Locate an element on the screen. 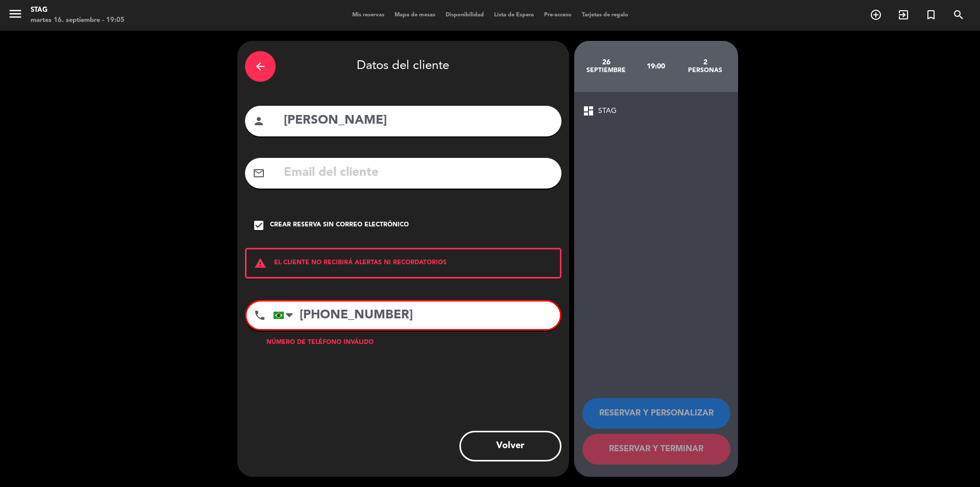 This screenshot has width=980, height=487. div: septiembre is located at coordinates (607, 70).